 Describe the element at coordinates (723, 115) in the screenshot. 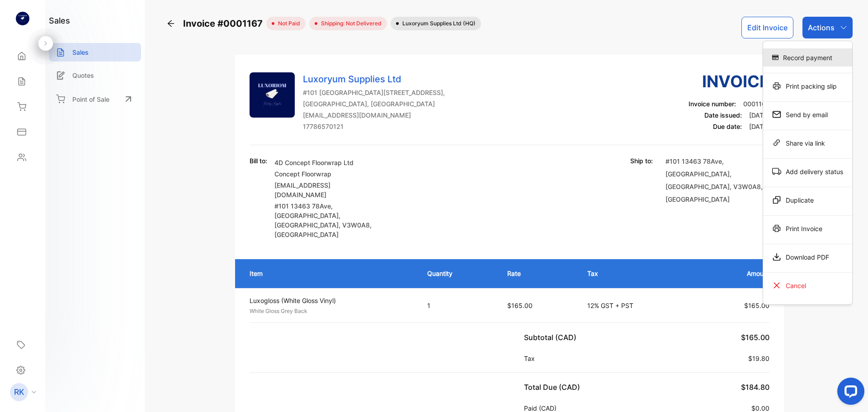

I see `span: Date issued:` at that location.